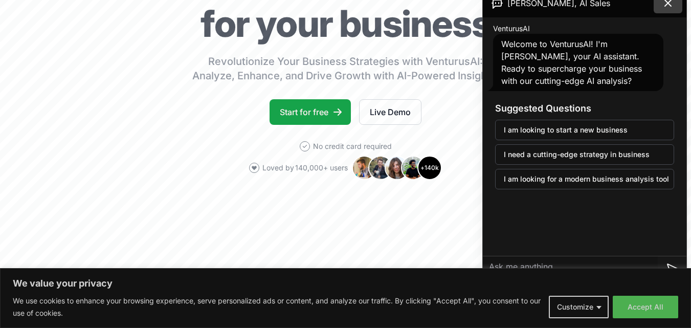  What do you see at coordinates (345, 284) in the screenshot?
I see `p: We value your privacy` at bounding box center [345, 284].